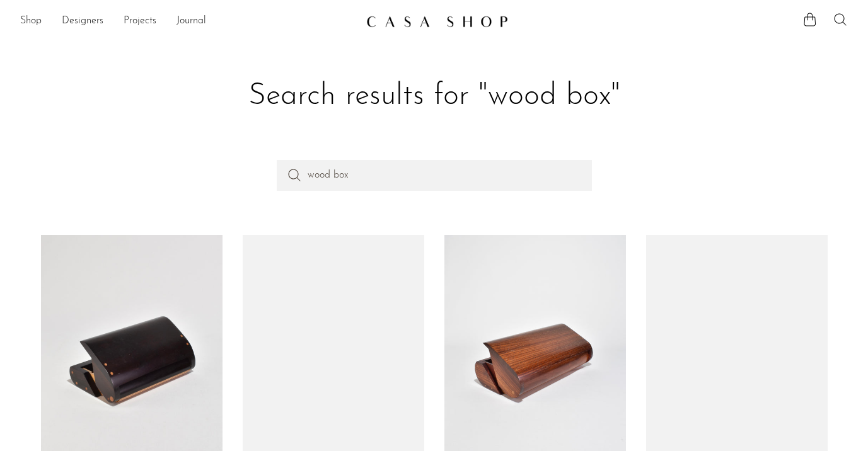 Image resolution: width=868 pixels, height=451 pixels. What do you see at coordinates (140, 22) in the screenshot?
I see `a: Projects` at bounding box center [140, 22].